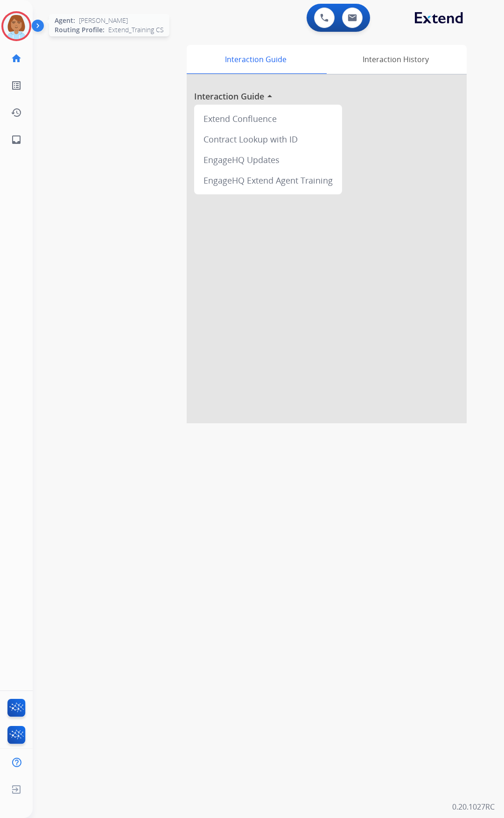  What do you see at coordinates (268, 180) in the screenshot?
I see `div: EngageHQ Extend Agent Training` at bounding box center [268, 180].